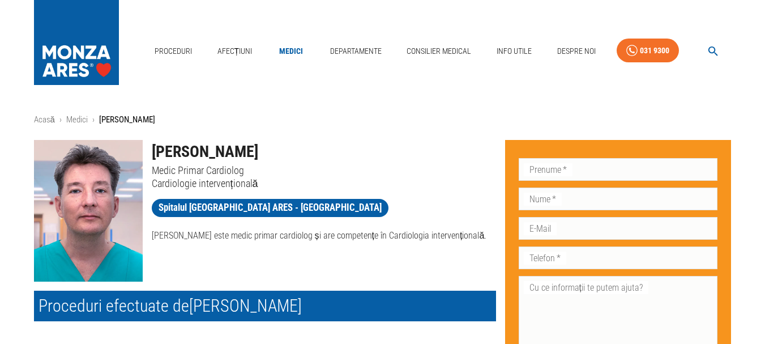 The image size is (765, 344). Describe the element at coordinates (356, 51) in the screenshot. I see `a: Departamente` at that location.